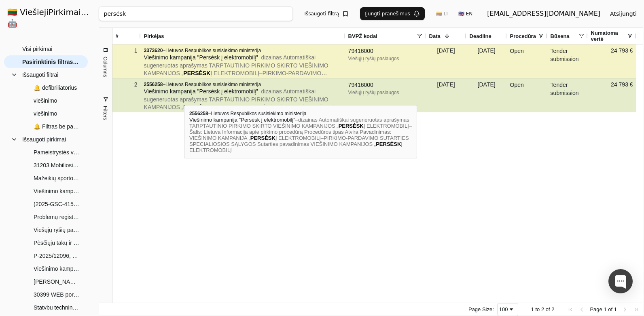 This screenshot has width=644, height=316. Describe the element at coordinates (625, 310) in the screenshot. I see `div: Next Page` at that location.